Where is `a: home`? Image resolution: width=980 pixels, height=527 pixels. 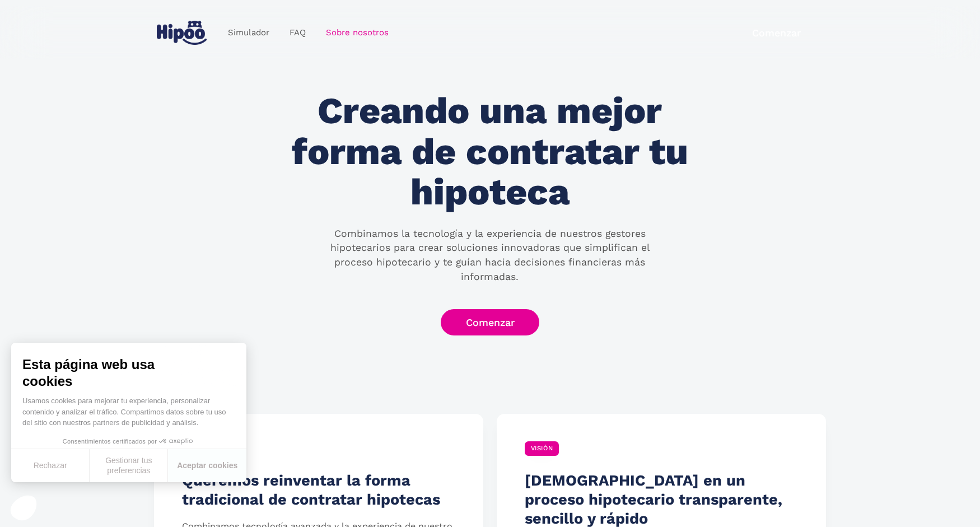 a: home is located at coordinates (181, 33).